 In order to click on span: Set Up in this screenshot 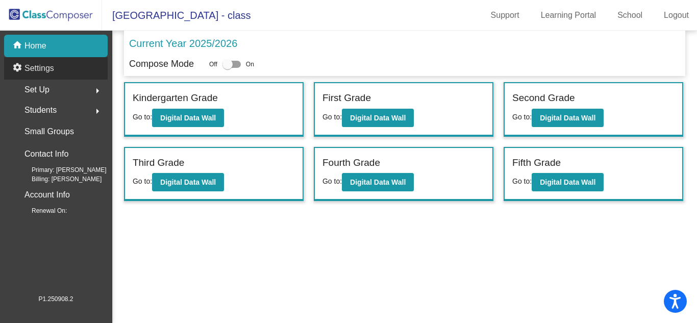, I will do `click(37, 90)`.